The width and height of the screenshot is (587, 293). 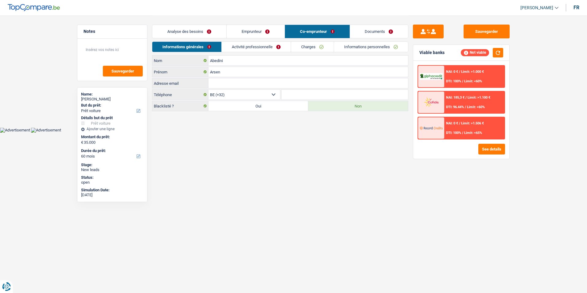 What do you see at coordinates (112, 178) in the screenshot?
I see `div: Status:` at bounding box center [112, 178].